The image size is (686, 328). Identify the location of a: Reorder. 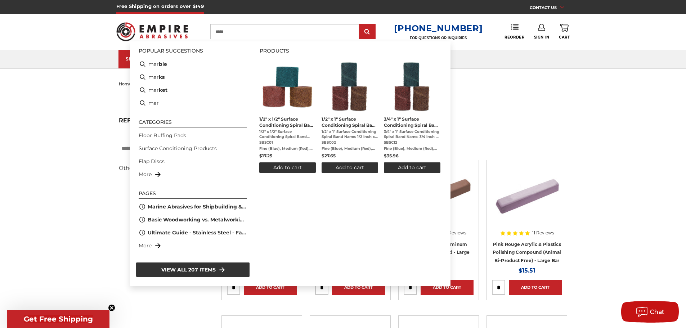
(514, 31).